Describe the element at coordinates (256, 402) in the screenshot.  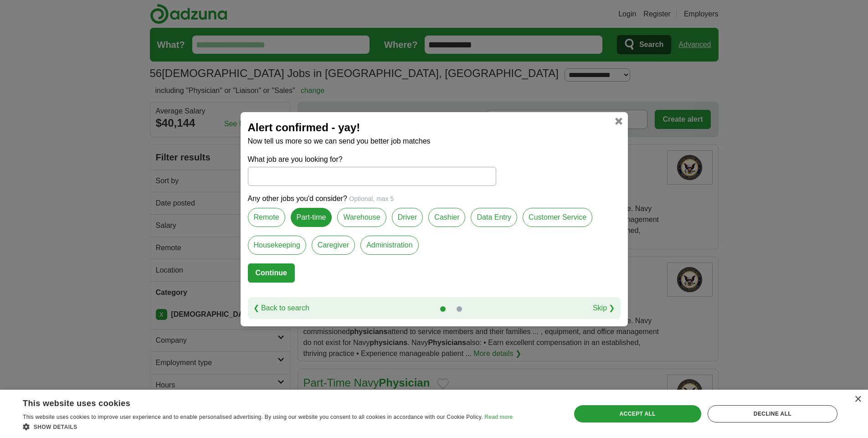
I see `div: This website uses cookies` at that location.